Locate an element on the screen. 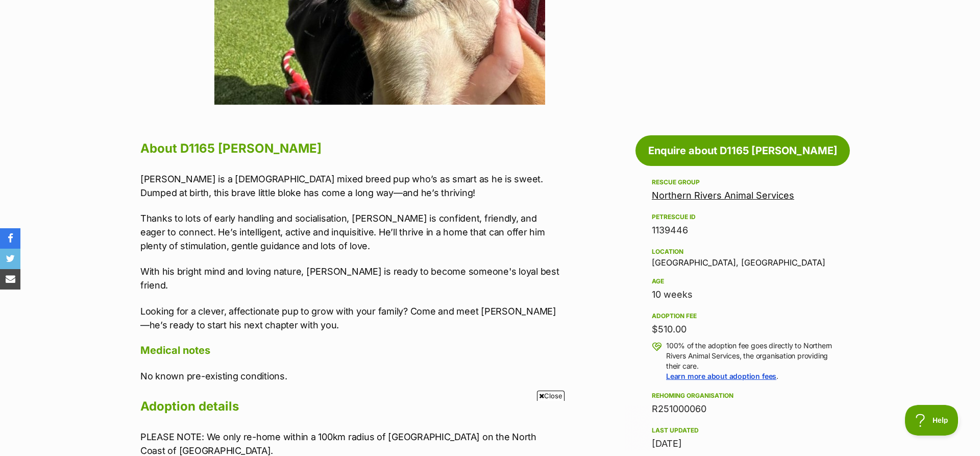 Image resolution: width=980 pixels, height=456 pixels. div: PetRescue ID is located at coordinates (742, 217).